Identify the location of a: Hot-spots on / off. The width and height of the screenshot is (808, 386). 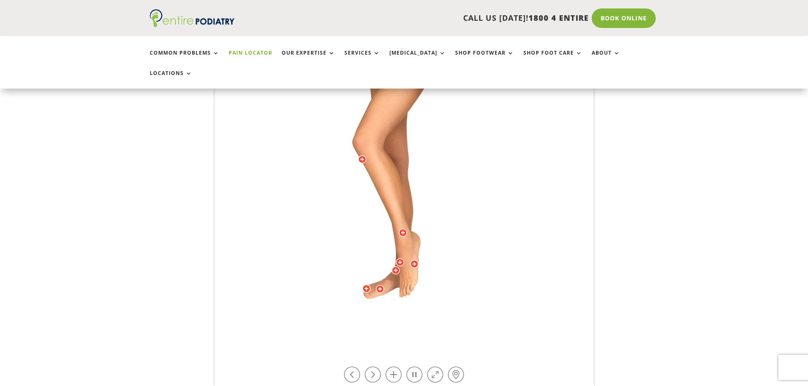
(456, 375).